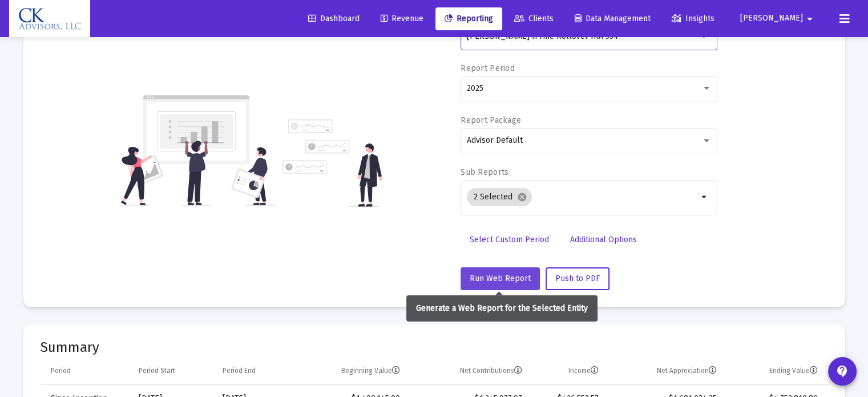 This screenshot has width=868, height=397. Describe the element at coordinates (370, 370) in the screenshot. I see `div: Beginning Value` at that location.